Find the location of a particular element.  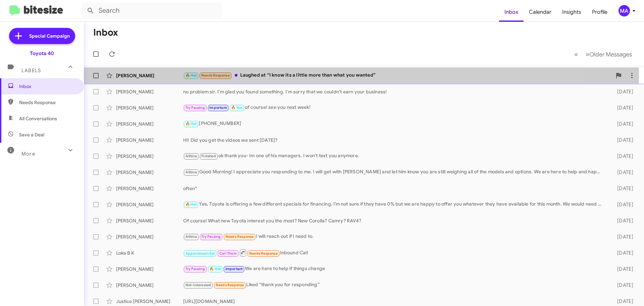

div: I will reach out if I need to. is located at coordinates (395, 237).